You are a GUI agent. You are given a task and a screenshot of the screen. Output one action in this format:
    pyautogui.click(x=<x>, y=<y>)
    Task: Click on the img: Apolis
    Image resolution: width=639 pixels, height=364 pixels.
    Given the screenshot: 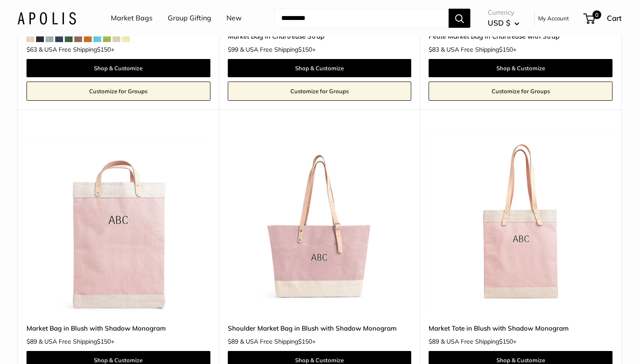 What is the action you would take?
    pyautogui.click(x=47, y=18)
    